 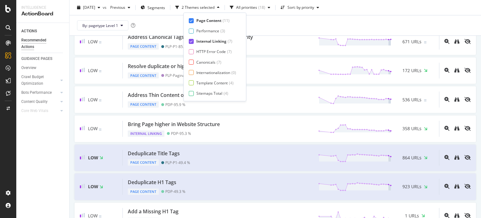 What do you see at coordinates (250, 8) in the screenshot?
I see `button: All priorities(18)` at bounding box center [250, 8].